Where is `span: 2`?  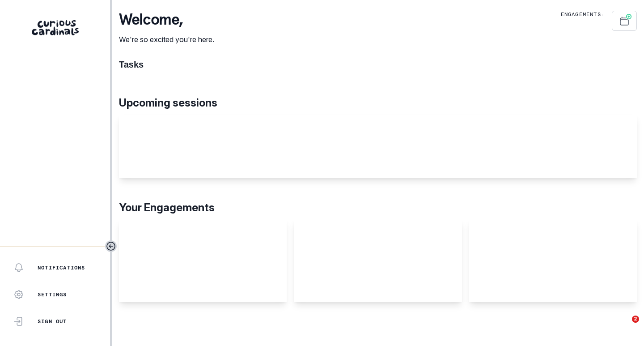 span: 2 is located at coordinates (635, 319).